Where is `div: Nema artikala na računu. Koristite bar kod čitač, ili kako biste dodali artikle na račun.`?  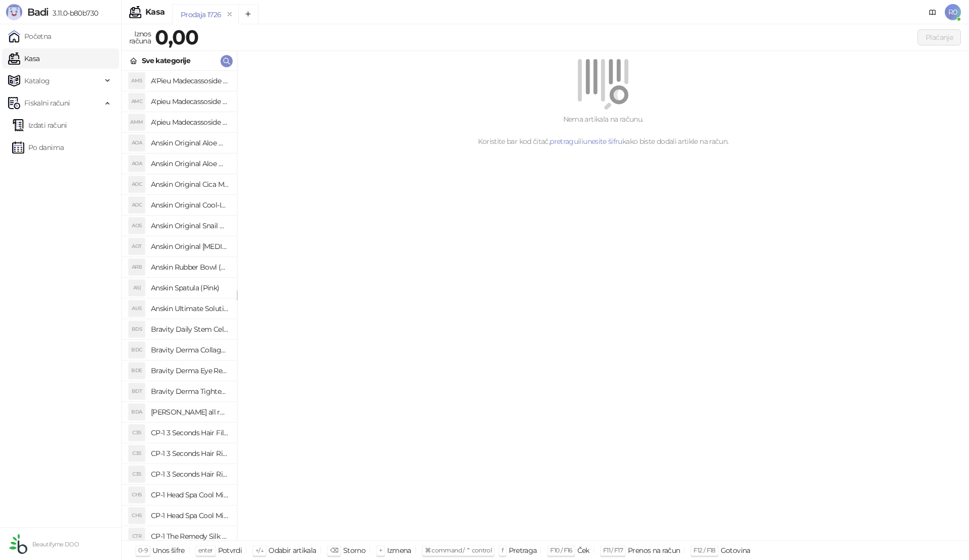
div: Nema artikala na računu. Koristite bar kod čitač, ili kako biste dodali artikle na račun. is located at coordinates (603, 130).